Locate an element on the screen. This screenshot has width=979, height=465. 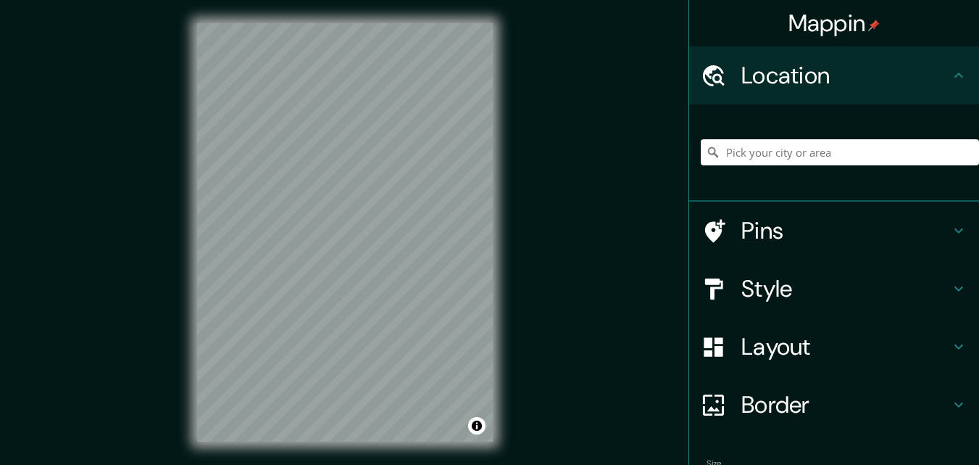
img: pin-icon.png is located at coordinates (874, 25).